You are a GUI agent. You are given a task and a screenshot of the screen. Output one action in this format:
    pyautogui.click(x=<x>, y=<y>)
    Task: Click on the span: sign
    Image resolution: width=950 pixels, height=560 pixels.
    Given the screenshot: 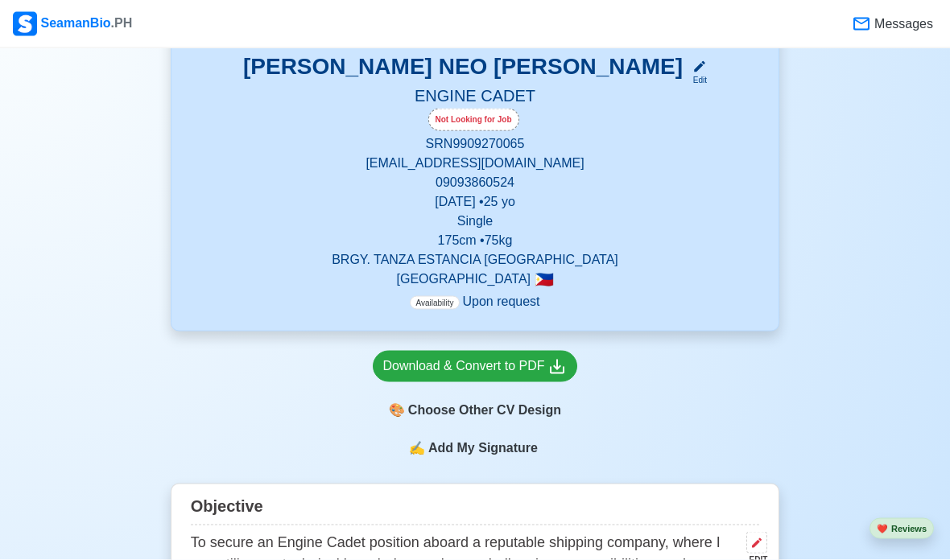 What is the action you would take?
    pyautogui.click(x=417, y=448)
    